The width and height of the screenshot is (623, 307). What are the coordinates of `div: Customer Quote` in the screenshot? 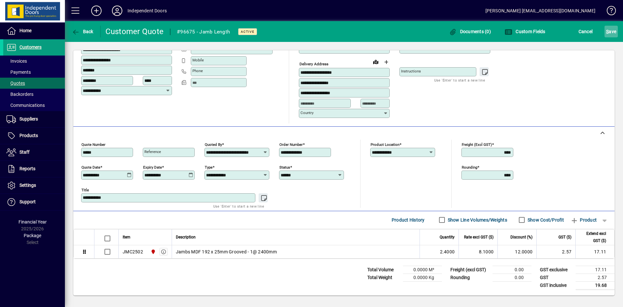 It's located at (135, 31).